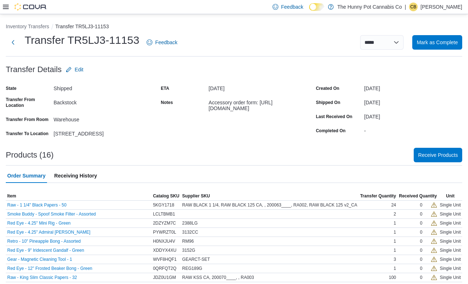  Describe the element at coordinates (418, 196) in the screenshot. I see `button: Received Quantity` at that location.